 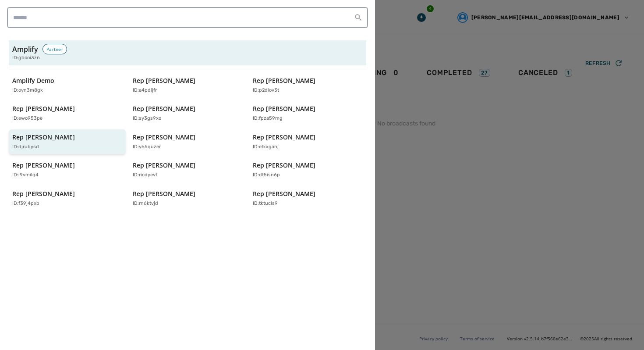 What do you see at coordinates (26, 58) in the screenshot?
I see `span: ID: gbcoi3zn` at bounding box center [26, 58].